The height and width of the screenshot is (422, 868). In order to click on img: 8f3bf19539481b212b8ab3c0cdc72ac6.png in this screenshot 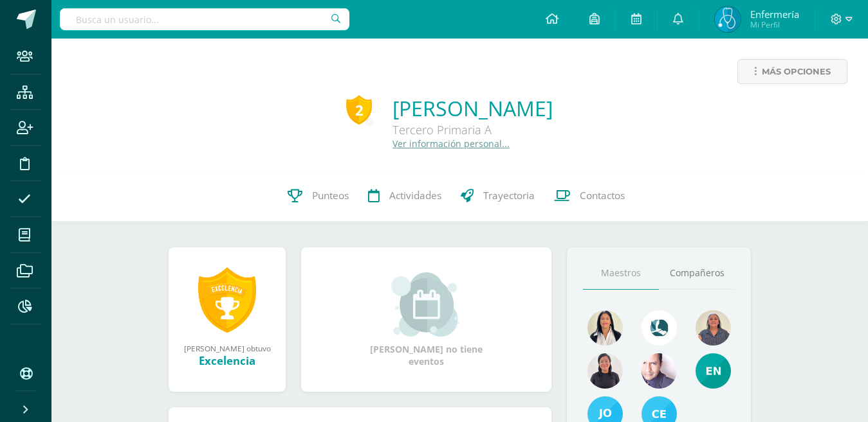, I will do `click(712, 328)`.